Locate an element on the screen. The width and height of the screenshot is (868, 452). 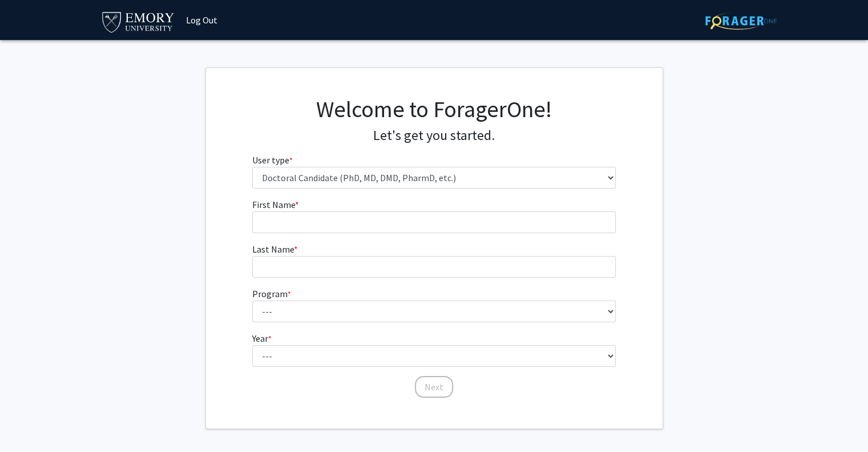
label: Year is located at coordinates (262, 339).